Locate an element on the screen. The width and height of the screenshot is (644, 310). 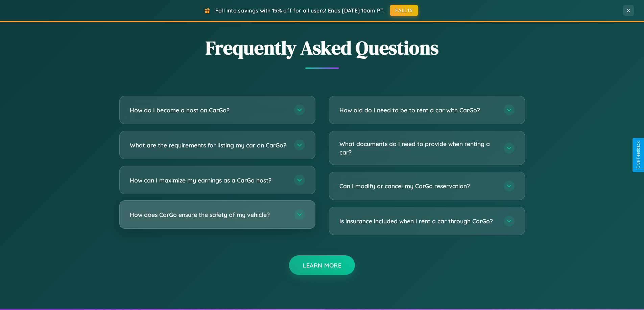
div: Give Feedback is located at coordinates (638, 155).